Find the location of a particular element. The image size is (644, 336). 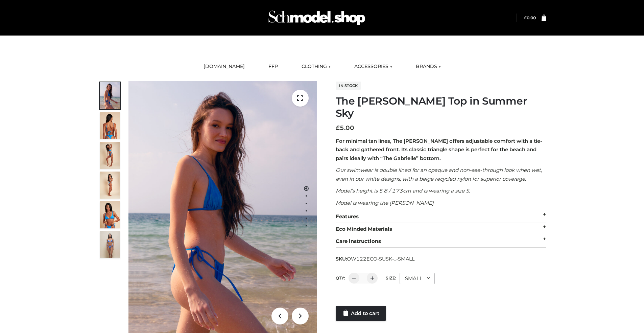

bdi: 0.00 is located at coordinates (530, 18).